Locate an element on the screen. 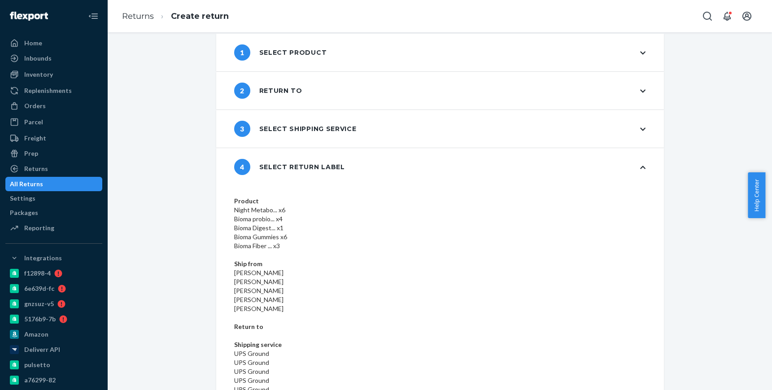 The image size is (772, 390). a: Prep is located at coordinates (54, 153).